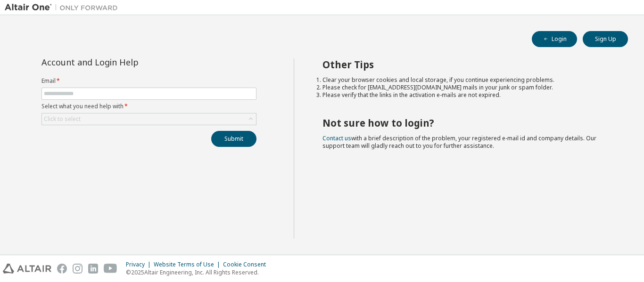 This screenshot has height=282, width=644. Describe the element at coordinates (467, 65) in the screenshot. I see `h2: Other Tips` at that location.